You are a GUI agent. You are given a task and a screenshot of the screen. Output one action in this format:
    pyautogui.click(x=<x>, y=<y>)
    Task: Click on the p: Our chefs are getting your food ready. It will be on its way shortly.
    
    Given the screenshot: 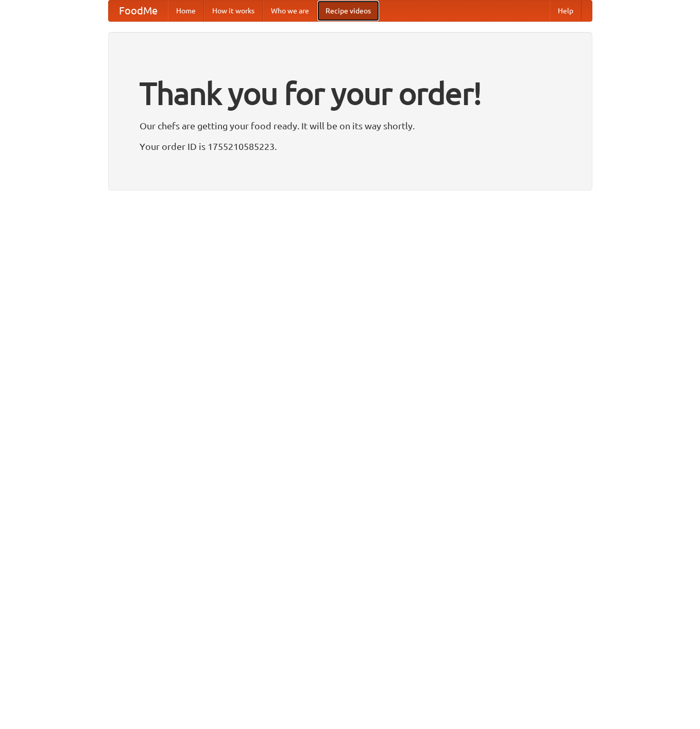 What is the action you would take?
    pyautogui.click(x=350, y=126)
    